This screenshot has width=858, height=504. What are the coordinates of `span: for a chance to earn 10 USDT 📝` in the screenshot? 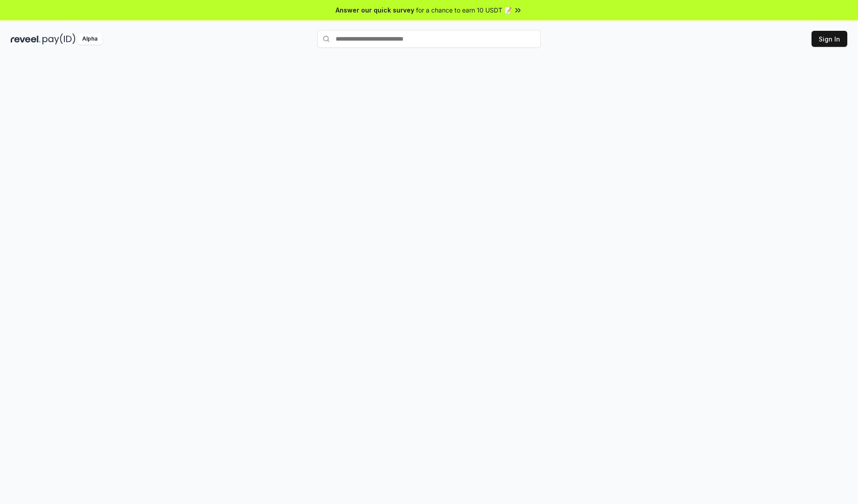 It's located at (464, 10).